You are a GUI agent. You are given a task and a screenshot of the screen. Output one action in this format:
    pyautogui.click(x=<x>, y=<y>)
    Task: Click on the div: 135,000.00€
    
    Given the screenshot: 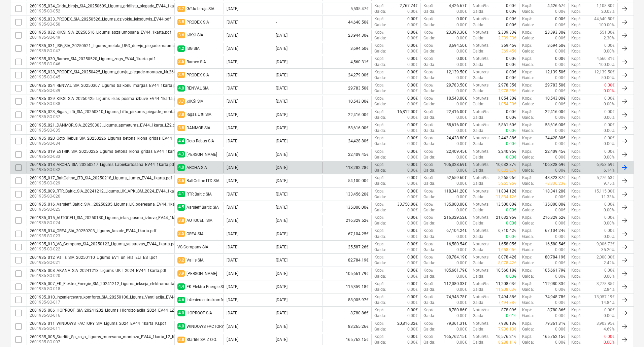 What is the action you would take?
    pyautogui.click(x=347, y=208)
    